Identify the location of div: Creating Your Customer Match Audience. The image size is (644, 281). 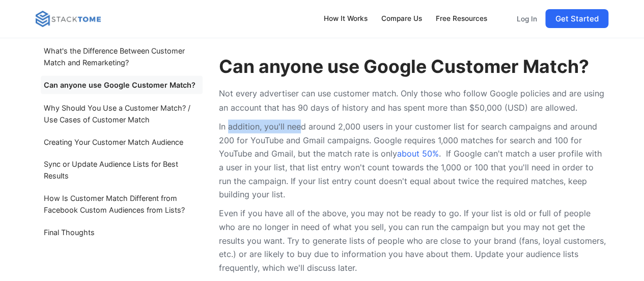
(114, 141).